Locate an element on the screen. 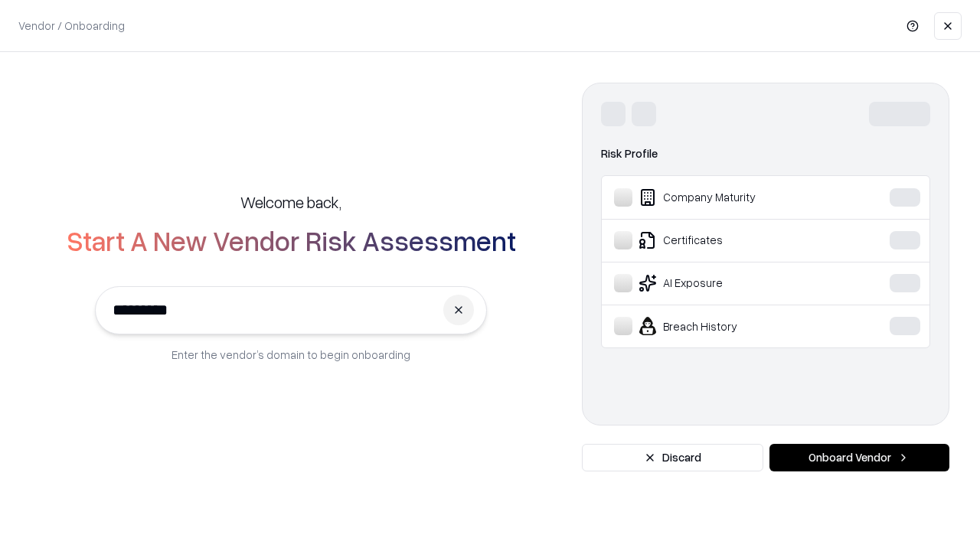 The width and height of the screenshot is (980, 551). div: Certificates is located at coordinates (727, 240).